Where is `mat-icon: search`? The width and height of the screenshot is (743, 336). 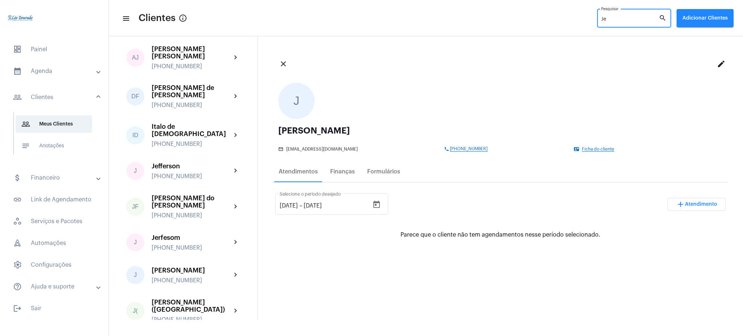 mat-icon: search is located at coordinates (663, 18).